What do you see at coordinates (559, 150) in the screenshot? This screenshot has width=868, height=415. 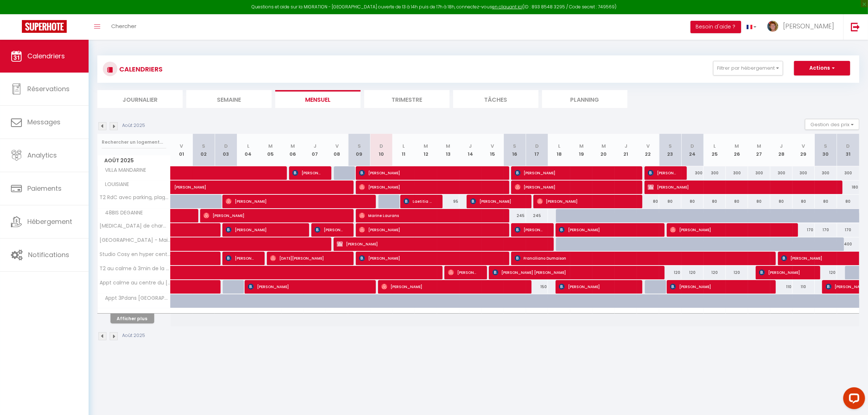 I see `th: 18` at bounding box center [559, 150].